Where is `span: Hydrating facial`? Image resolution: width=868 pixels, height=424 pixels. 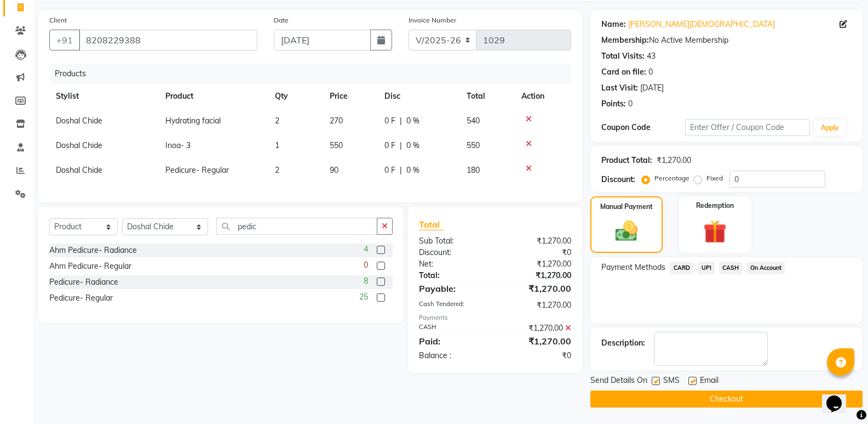
span: Hydrating facial is located at coordinates (192, 120).